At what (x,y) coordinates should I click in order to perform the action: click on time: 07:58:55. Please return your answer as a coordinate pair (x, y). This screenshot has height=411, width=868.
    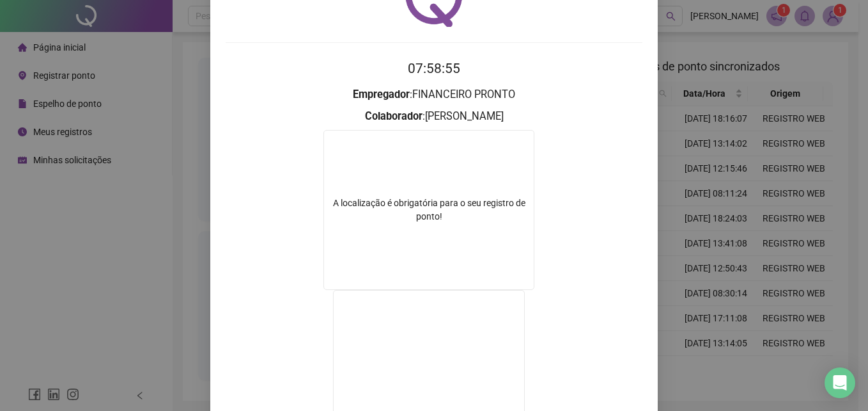
    Looking at the image, I should click on (434, 68).